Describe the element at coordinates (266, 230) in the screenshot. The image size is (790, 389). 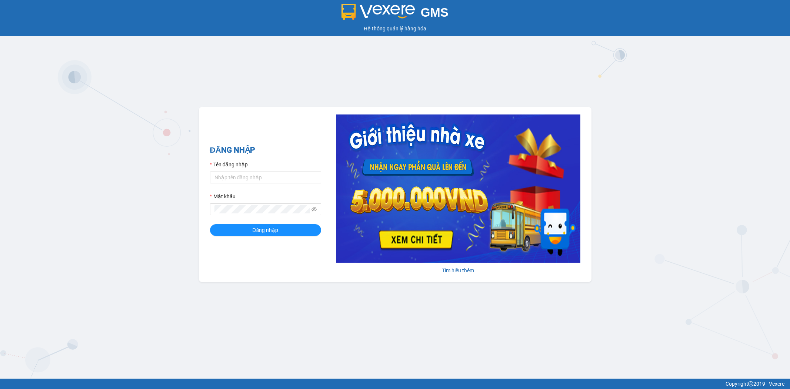
I see `button: Đăng nhập` at that location.